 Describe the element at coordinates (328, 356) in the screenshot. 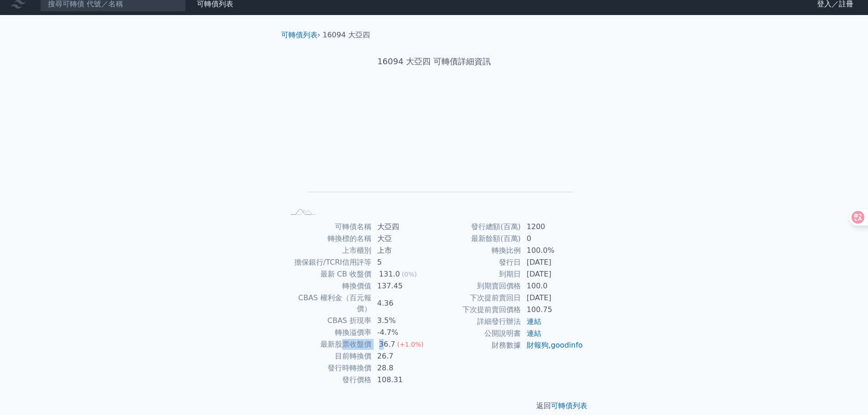

I see `td: 目前轉換價` at that location.